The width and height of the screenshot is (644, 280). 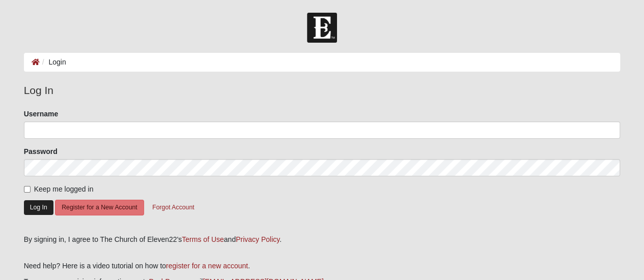 What do you see at coordinates (322, 91) in the screenshot?
I see `legend: Log In` at bounding box center [322, 91].